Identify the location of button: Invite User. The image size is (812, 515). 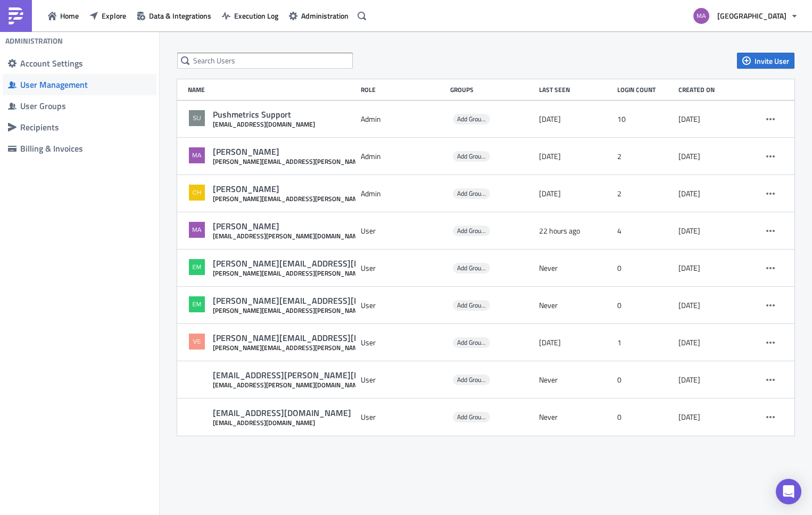
(765, 61).